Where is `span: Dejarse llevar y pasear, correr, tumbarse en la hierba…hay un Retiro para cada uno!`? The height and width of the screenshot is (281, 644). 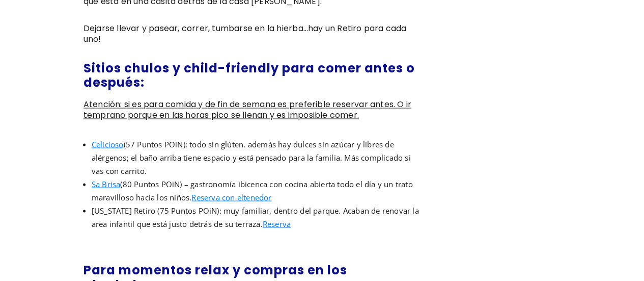
span: Dejarse llevar y pasear, correr, tumbarse en la hierba…hay un Retiro para cada uno! is located at coordinates (245, 34).